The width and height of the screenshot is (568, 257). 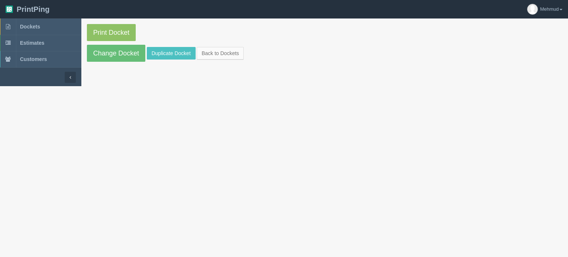 I want to click on a: Duplicate Docket, so click(x=171, y=53).